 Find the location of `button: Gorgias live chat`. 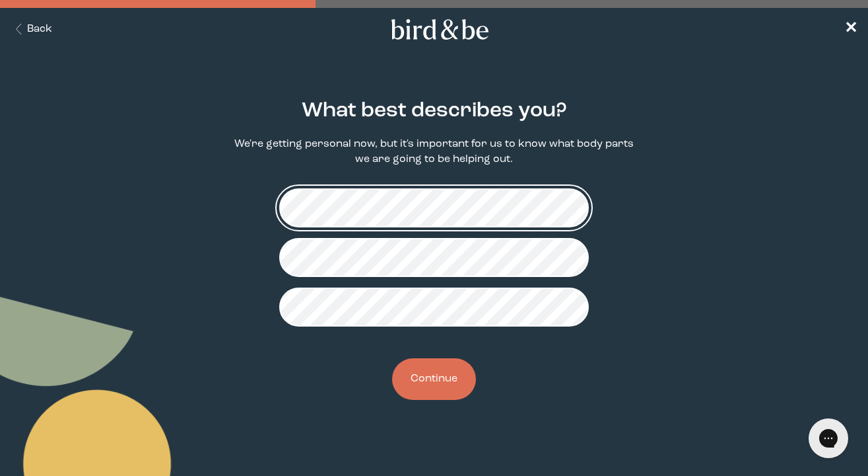

button: Gorgias live chat is located at coordinates (27, 25).